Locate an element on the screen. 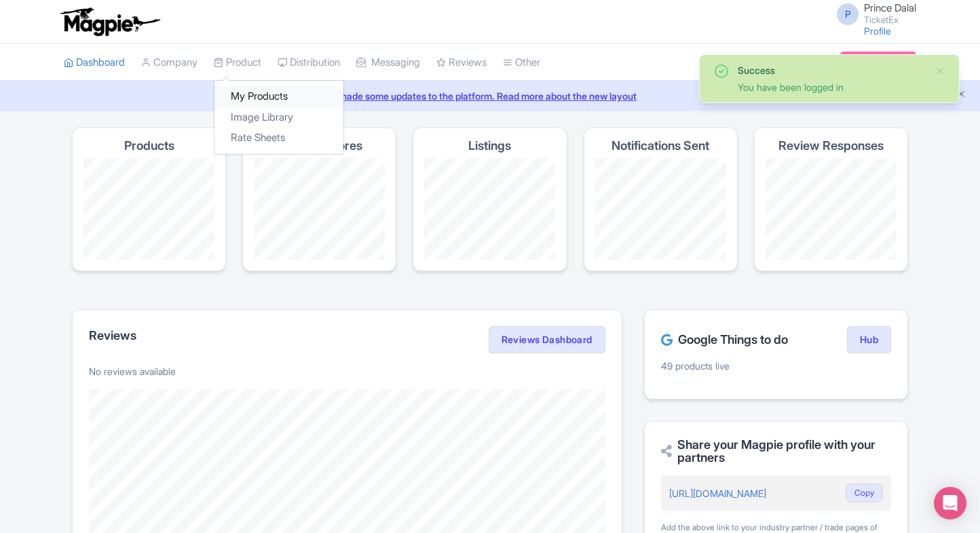 This screenshot has width=980, height=533. a: Product is located at coordinates (238, 62).